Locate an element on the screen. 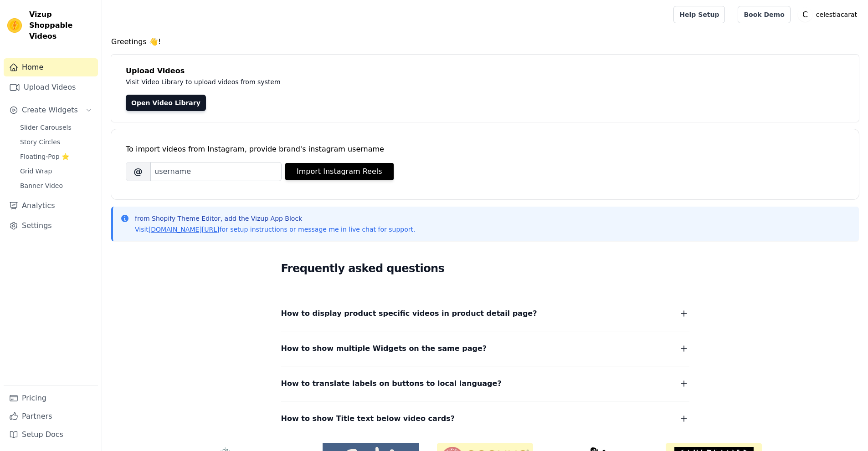 The width and height of the screenshot is (868, 451). button: How to translate labels on buttons to local language? is located at coordinates (485, 384).